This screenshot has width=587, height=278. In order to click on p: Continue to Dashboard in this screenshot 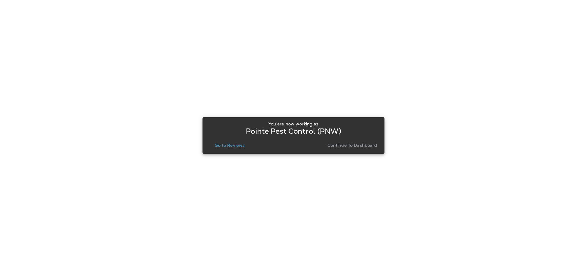, I will do `click(352, 145)`.